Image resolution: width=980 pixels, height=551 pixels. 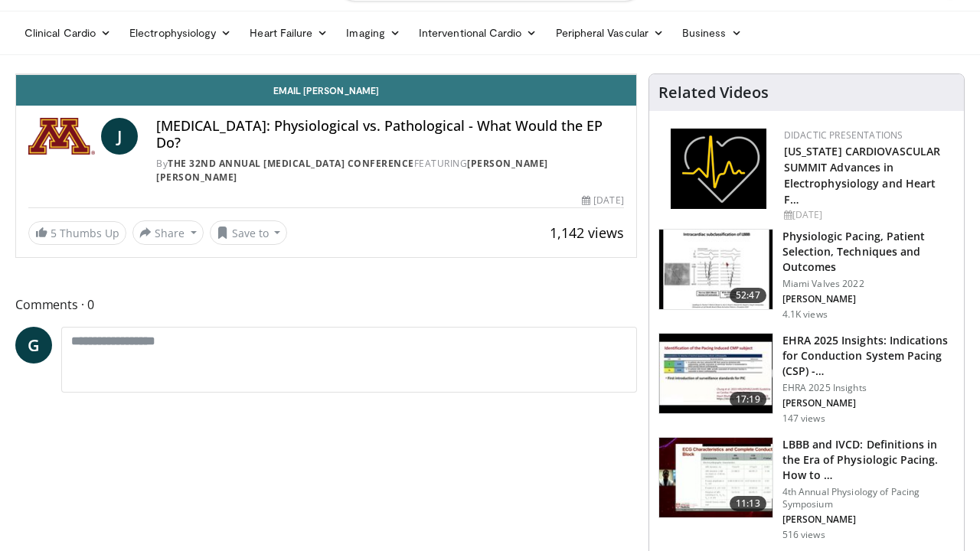 I want to click on img: 1190cdae-34f8-4da3-8a3e-0c6a588fe0e0.150x105_q85_crop-smart_upscale.jpg, so click(x=716, y=373).